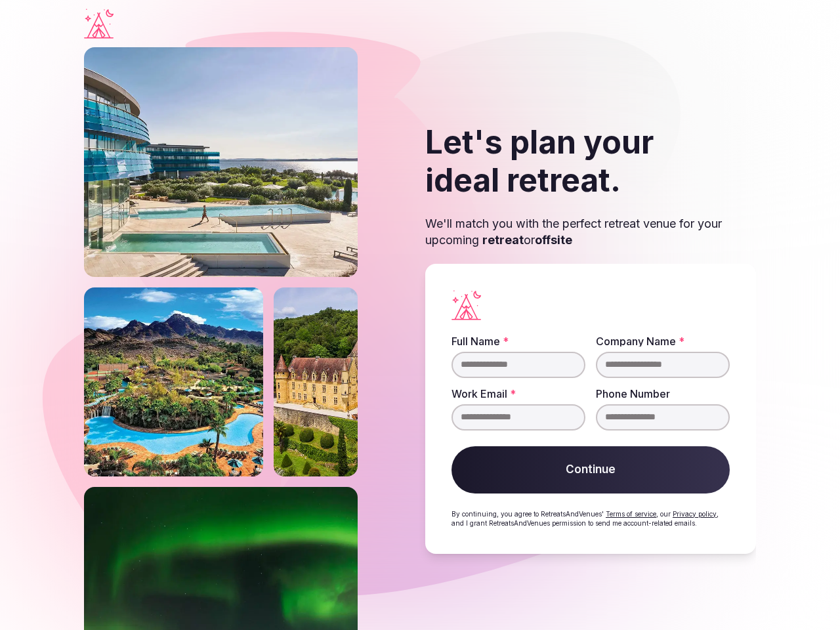 The image size is (840, 630). I want to click on p: We'll match you with the perfect retreat venue for your upcoming or, so click(591, 232).